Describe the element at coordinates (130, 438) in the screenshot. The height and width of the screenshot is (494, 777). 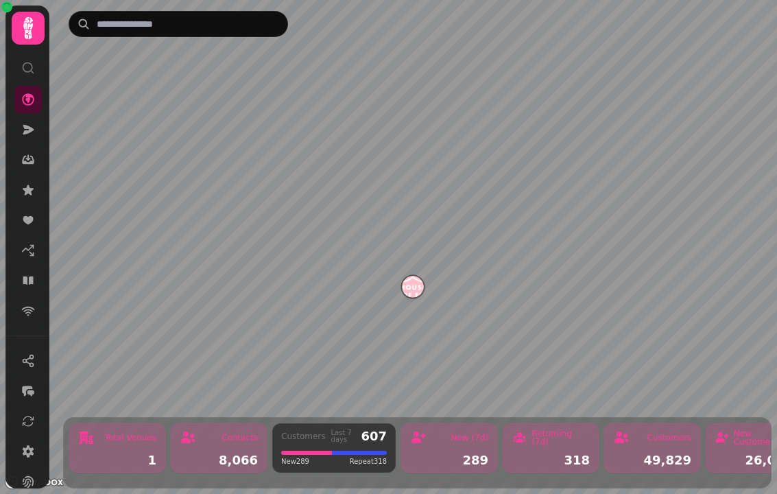
I see `div: Total Venues` at that location.